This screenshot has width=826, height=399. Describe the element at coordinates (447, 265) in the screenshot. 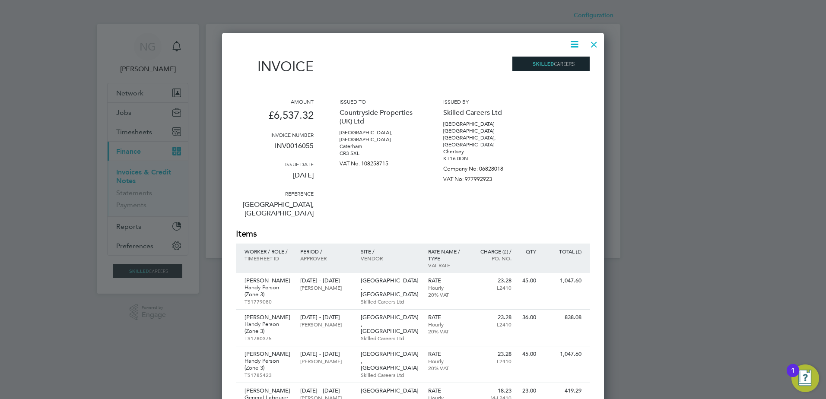

I see `p: VAT rate` at that location.